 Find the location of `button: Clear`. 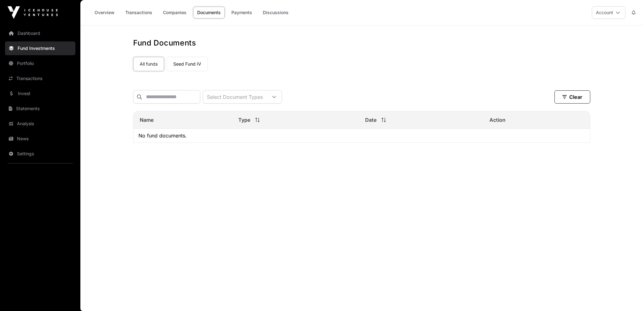

button: Clear is located at coordinates (572, 97).